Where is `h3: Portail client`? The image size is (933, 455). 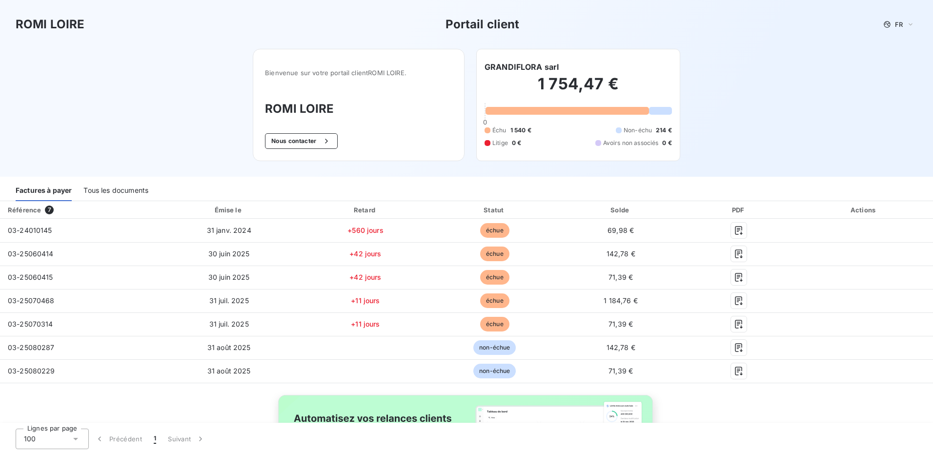 h3: Portail client is located at coordinates (482, 24).